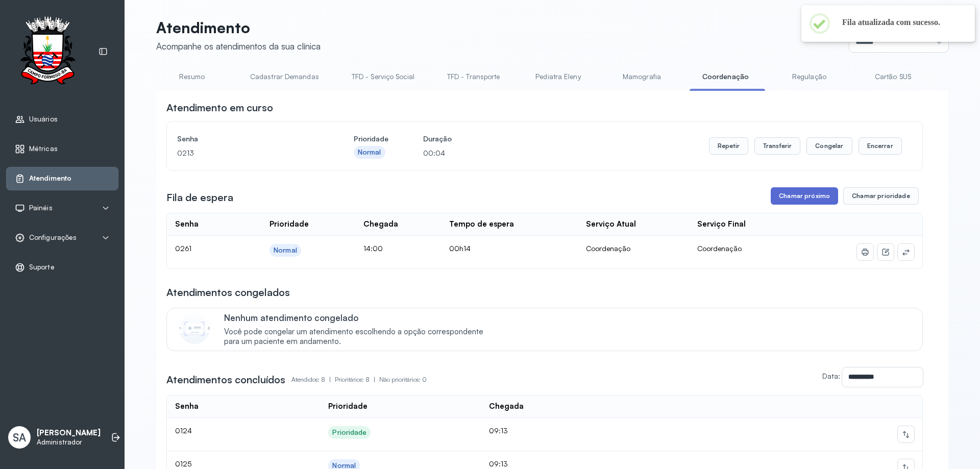 This screenshot has height=469, width=980. Describe the element at coordinates (901, 23) in the screenshot. I see `h2: Fila atualizada com sucesso.` at that location.